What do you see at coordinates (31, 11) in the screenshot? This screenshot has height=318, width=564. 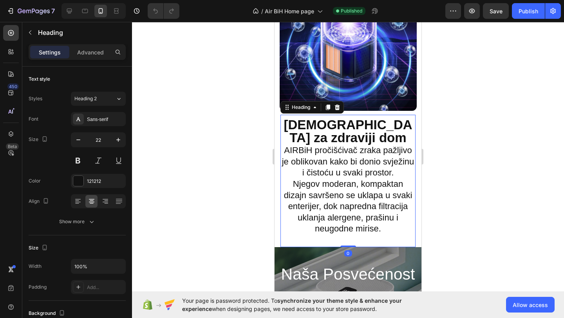 I see `button: 7` at bounding box center [31, 11].